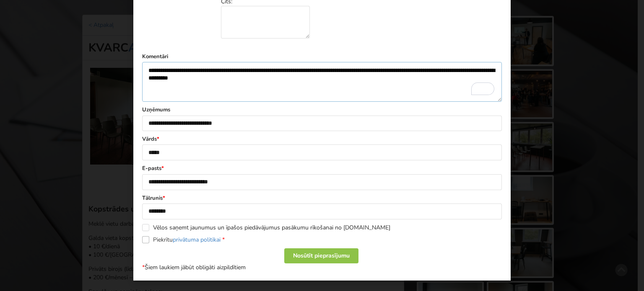  What do you see at coordinates (322, 268) in the screenshot?
I see `p: Šiem laukiem jābūt obligāti aizpildītiem` at bounding box center [322, 268].